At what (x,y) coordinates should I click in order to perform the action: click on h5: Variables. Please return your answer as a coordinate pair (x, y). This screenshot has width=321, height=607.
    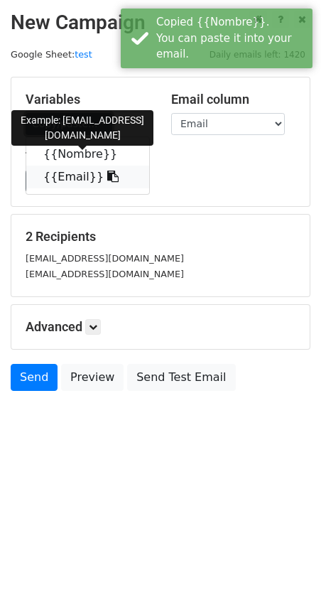
    Looking at the image, I should click on (87, 99).